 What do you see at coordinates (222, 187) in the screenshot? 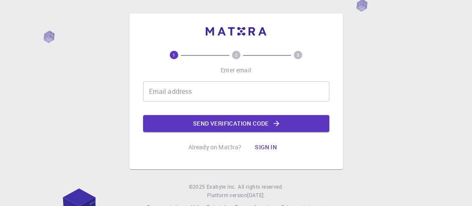
I see `a: Exabyte Inc.` at bounding box center [222, 187].